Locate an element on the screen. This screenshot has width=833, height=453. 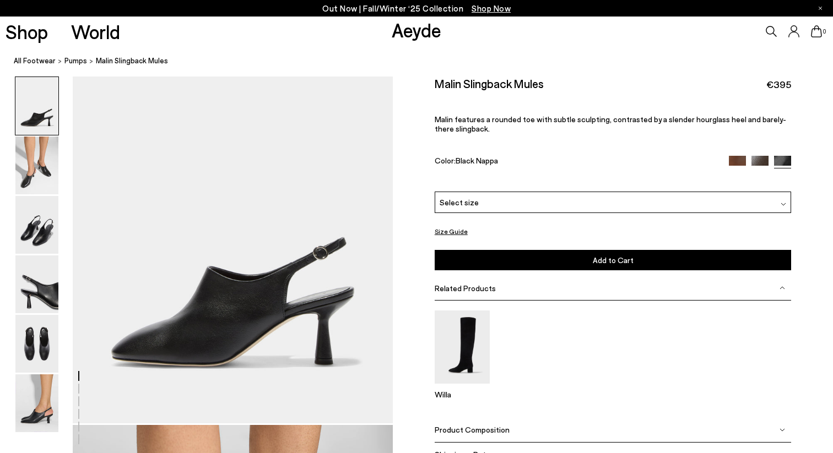
span: Malin Slingback Mules is located at coordinates (132, 61).